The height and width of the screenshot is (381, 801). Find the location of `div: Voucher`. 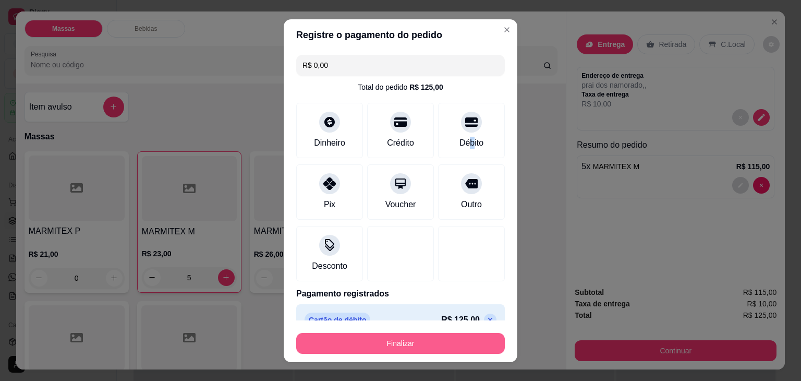

div: Voucher is located at coordinates (400, 204).